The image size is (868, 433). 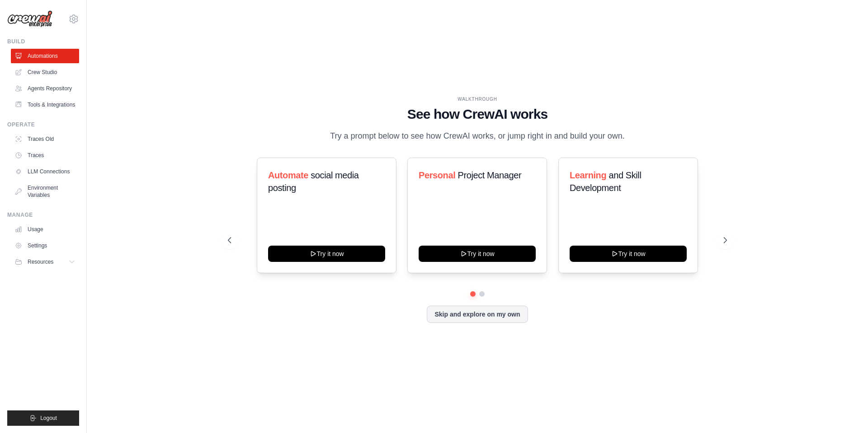 I want to click on div: Operate, so click(x=43, y=125).